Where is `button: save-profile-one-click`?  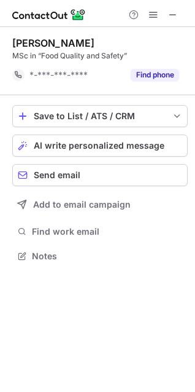
button: save-profile-one-click is located at coordinates (100, 116).